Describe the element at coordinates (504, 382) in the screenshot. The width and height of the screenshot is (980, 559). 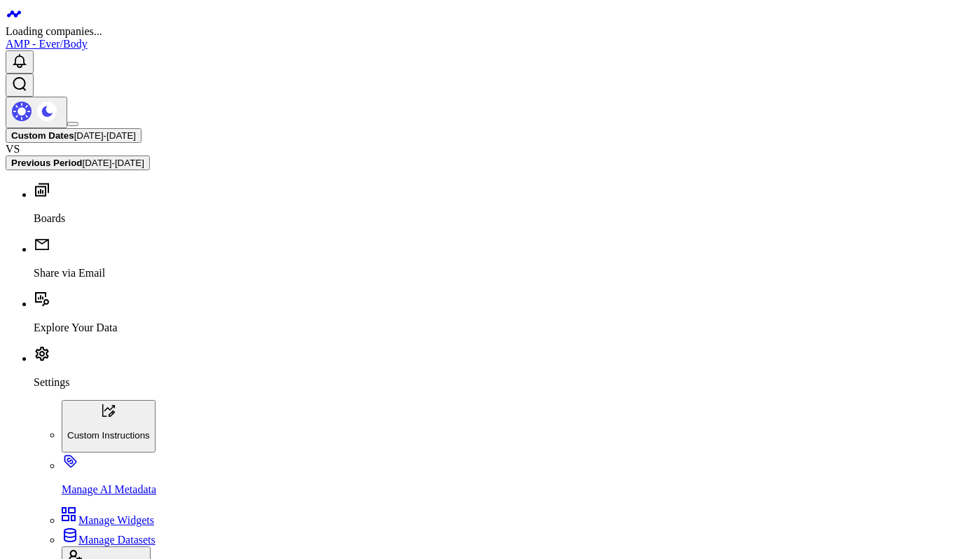
I see `p: Settings` at that location.